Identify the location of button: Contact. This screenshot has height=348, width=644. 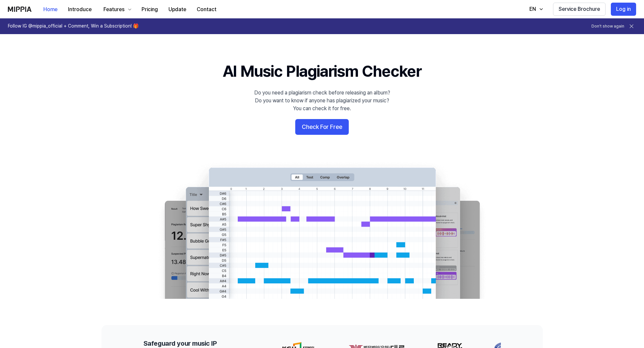
(206, 10).